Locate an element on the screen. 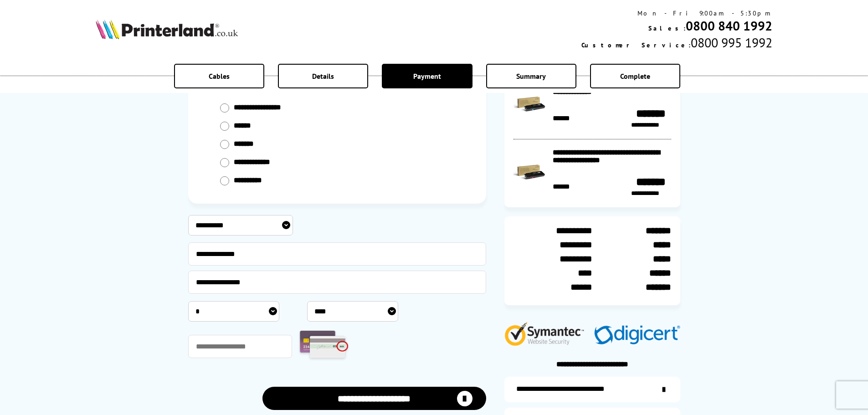 The image size is (868, 415). span: Details is located at coordinates (323, 76).